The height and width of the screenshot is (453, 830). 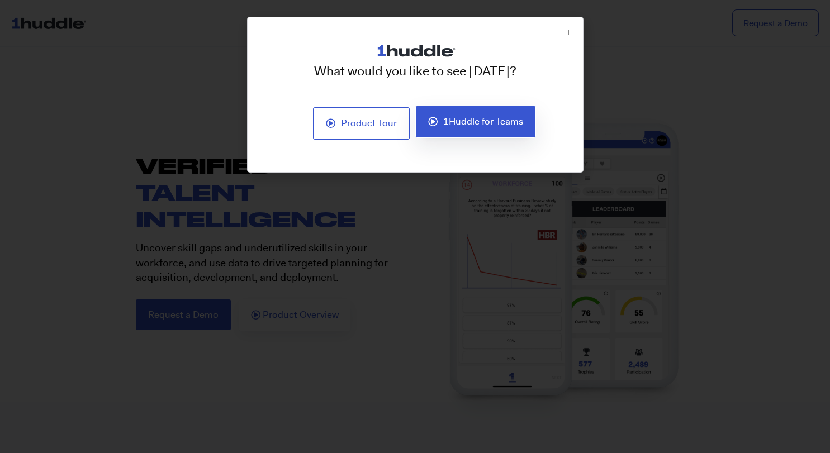 What do you see at coordinates (476, 122) in the screenshot?
I see `a: 1Huddle for Teams` at bounding box center [476, 122].